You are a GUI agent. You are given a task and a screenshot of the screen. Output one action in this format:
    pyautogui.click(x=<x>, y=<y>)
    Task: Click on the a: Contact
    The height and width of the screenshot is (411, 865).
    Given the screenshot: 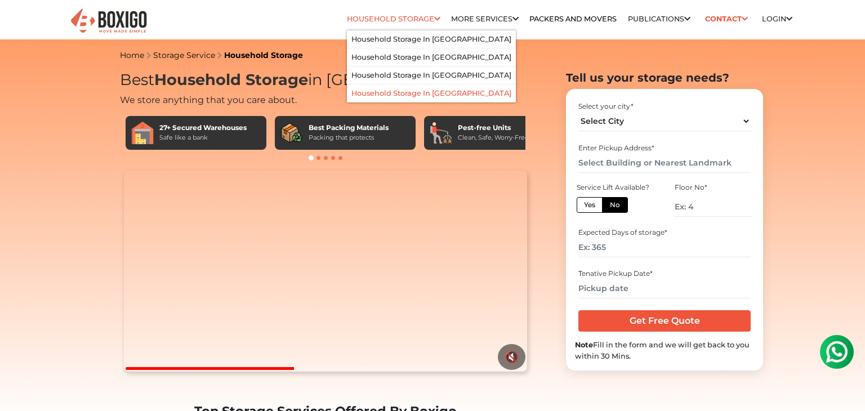 What is the action you would take?
    pyautogui.click(x=726, y=19)
    